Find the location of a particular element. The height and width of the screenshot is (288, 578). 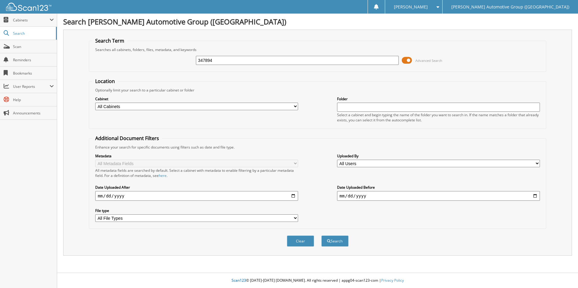

label: Cabinet is located at coordinates (196, 99).